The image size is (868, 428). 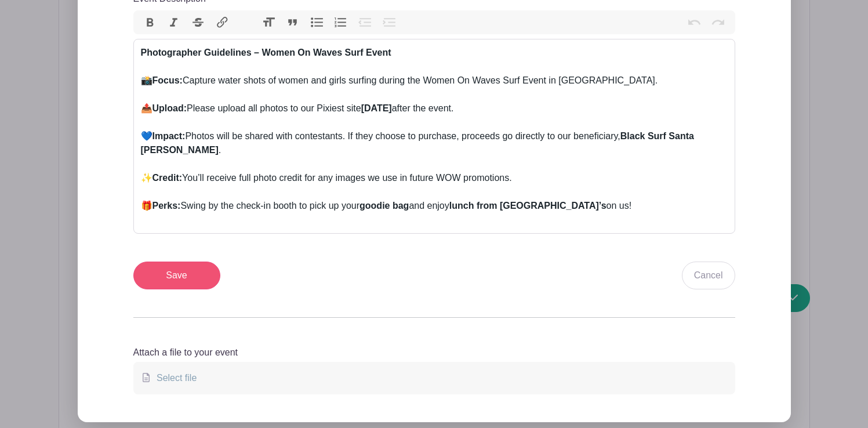 What do you see at coordinates (222, 23) in the screenshot?
I see `button: Link` at bounding box center [222, 23].